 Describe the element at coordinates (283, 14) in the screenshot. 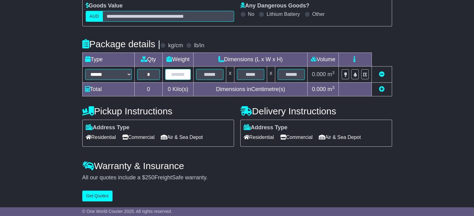

I see `label: Lithium Battery` at that location.